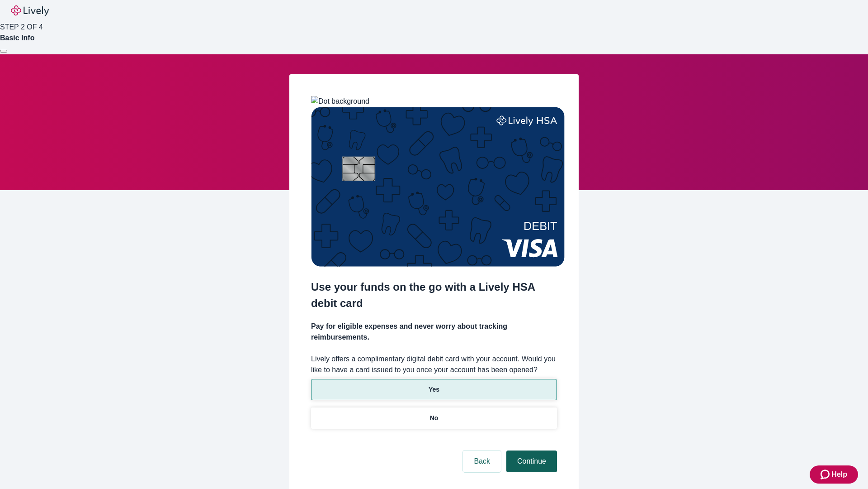 The image size is (868, 489). What do you see at coordinates (482, 461) in the screenshot?
I see `button: Back` at bounding box center [482, 461].